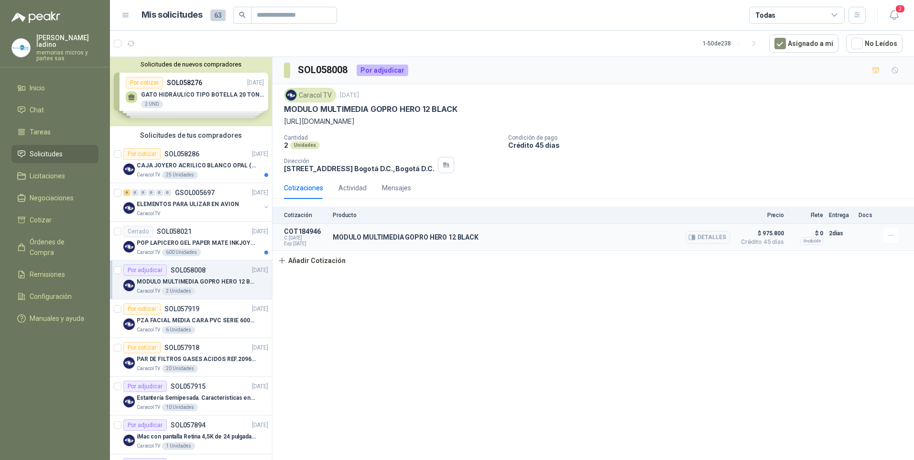  Describe the element at coordinates (196, 165) in the screenshot. I see `p: CAJA JOYERO ACRILICO BLANCO OPAL (En el adjunto mas detalle)` at that location.